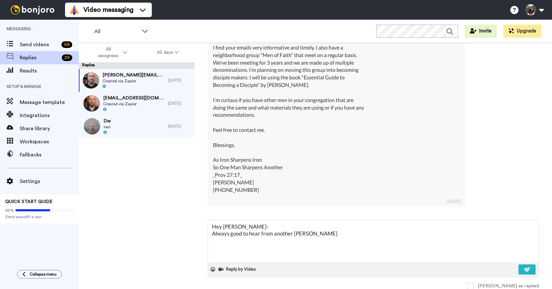  Describe the element at coordinates (522, 31) in the screenshot. I see `button: Upgrade` at that location.